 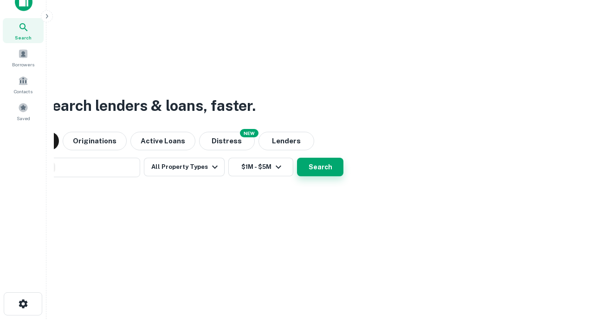 I want to click on button: Active Loans, so click(x=163, y=141).